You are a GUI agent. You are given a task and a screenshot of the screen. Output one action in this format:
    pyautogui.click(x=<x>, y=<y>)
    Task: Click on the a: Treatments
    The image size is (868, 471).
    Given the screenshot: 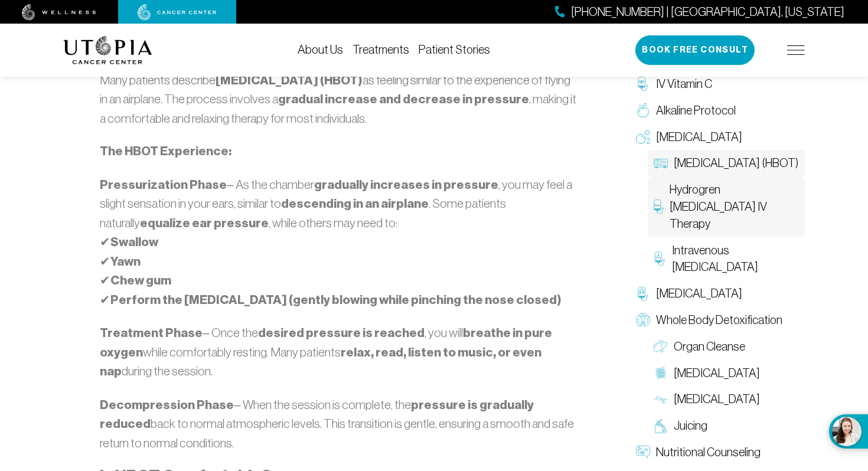 What is the action you would take?
    pyautogui.click(x=381, y=50)
    